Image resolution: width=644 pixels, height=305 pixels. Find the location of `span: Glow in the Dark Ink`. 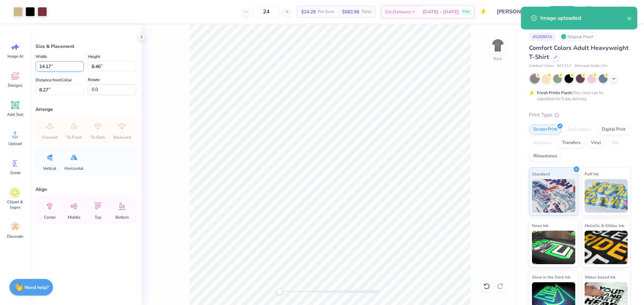

span: Glow in the Dark Ink is located at coordinates (552, 277).